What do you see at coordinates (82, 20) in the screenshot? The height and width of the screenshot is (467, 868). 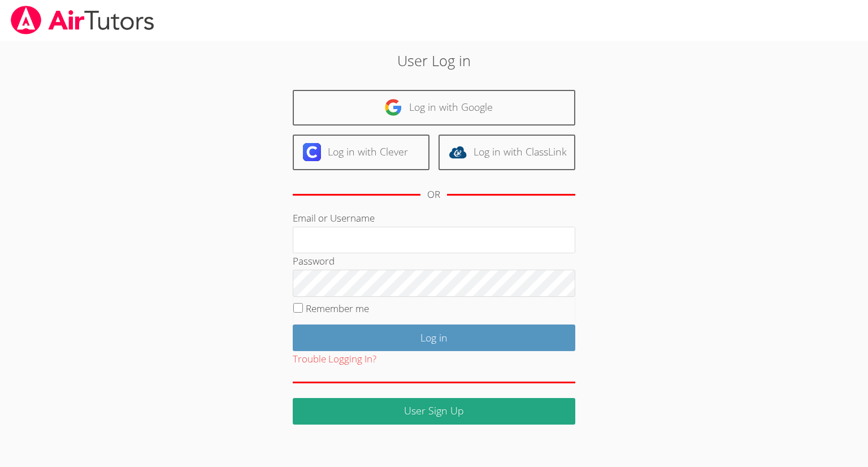 I see `img: airtutors_banner-c4298cdbf04f3fff15de1276eac7730deb9818008684d7c2e4769d2f7ddbe033.png` at bounding box center [82, 20].